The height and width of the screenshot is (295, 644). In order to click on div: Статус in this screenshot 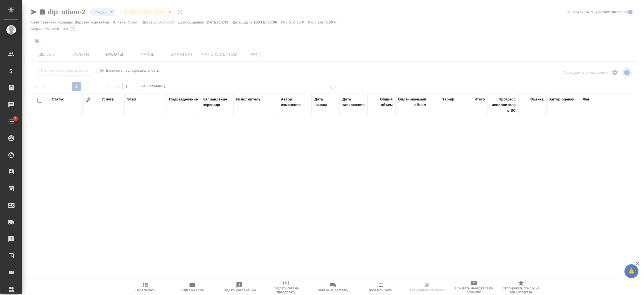, I will do `click(58, 100)`.